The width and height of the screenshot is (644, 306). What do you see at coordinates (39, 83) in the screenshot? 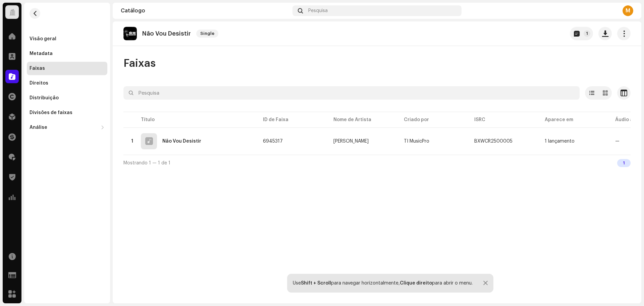
I see `div: Direitos` at bounding box center [39, 83].